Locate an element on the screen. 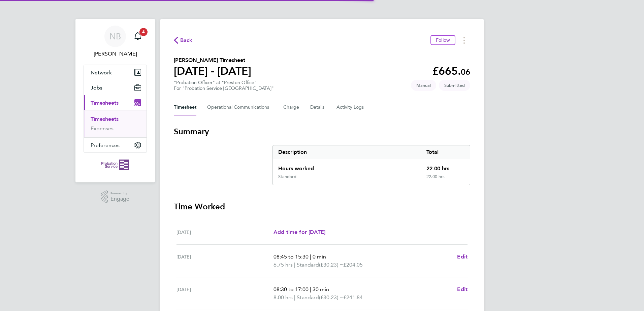 The image size is (644, 311). a: Go to home page is located at coordinates (115, 165).